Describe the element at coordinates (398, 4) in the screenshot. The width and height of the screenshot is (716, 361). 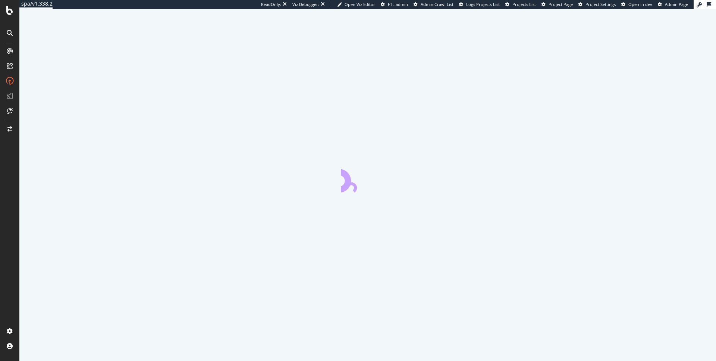
I see `span: FTL admin` at that location.